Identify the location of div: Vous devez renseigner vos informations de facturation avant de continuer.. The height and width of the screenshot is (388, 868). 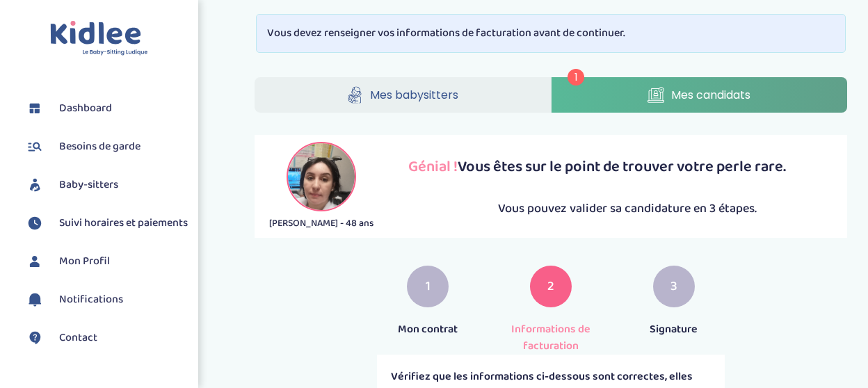
(550, 34).